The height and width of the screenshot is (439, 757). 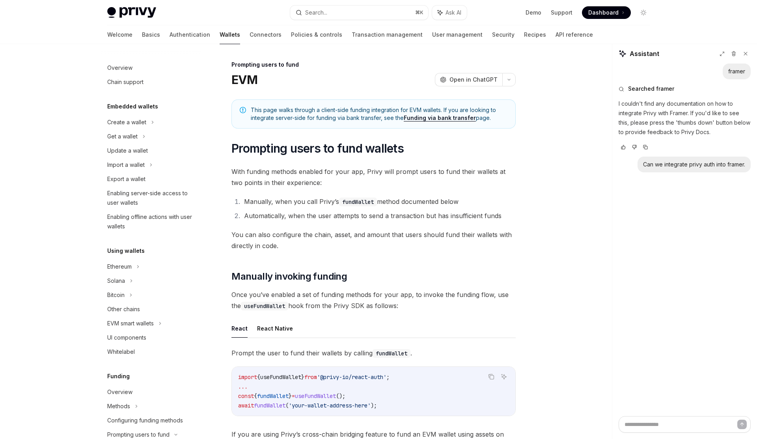 I want to click on a: Support, so click(x=561, y=13).